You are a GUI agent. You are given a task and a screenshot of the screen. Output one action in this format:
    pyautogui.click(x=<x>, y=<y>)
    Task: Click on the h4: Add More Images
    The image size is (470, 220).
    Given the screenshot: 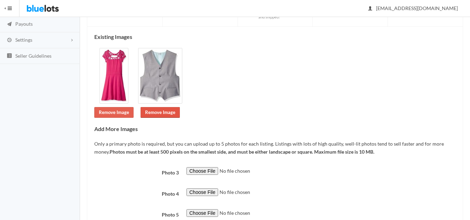 What is the action you would take?
    pyautogui.click(x=275, y=129)
    